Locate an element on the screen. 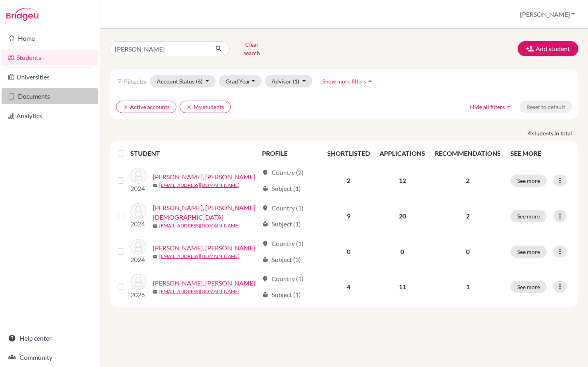 The image size is (588, 367). strong: 4 is located at coordinates (529, 133).